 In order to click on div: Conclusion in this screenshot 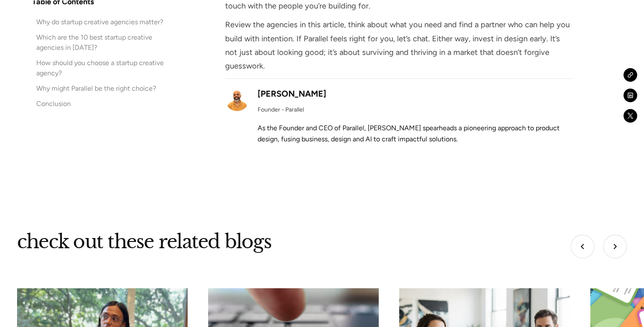, I will do `click(53, 104)`.